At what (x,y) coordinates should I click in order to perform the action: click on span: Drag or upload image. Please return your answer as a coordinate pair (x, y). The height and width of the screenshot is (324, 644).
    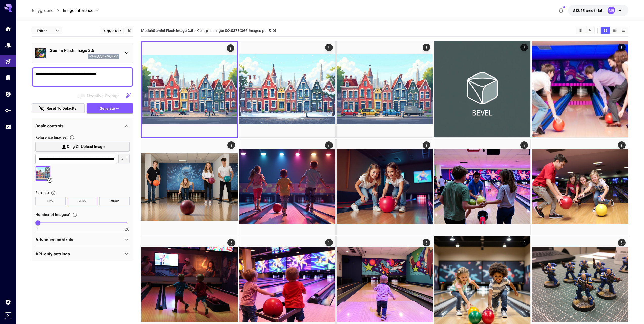
    Looking at the image, I should click on (85, 146).